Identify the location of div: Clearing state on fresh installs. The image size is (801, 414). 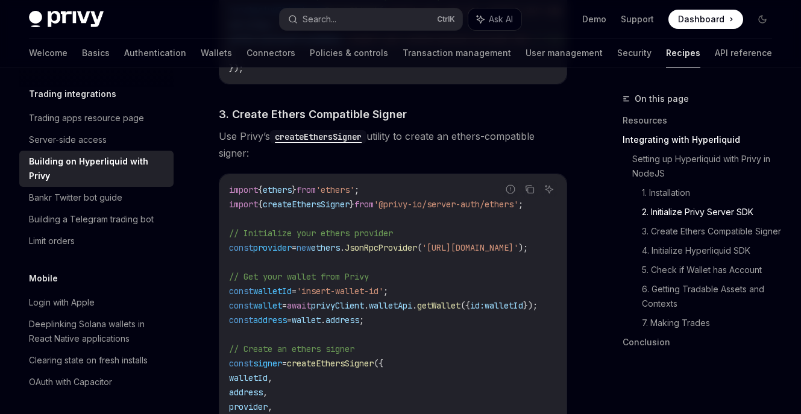
(88, 361).